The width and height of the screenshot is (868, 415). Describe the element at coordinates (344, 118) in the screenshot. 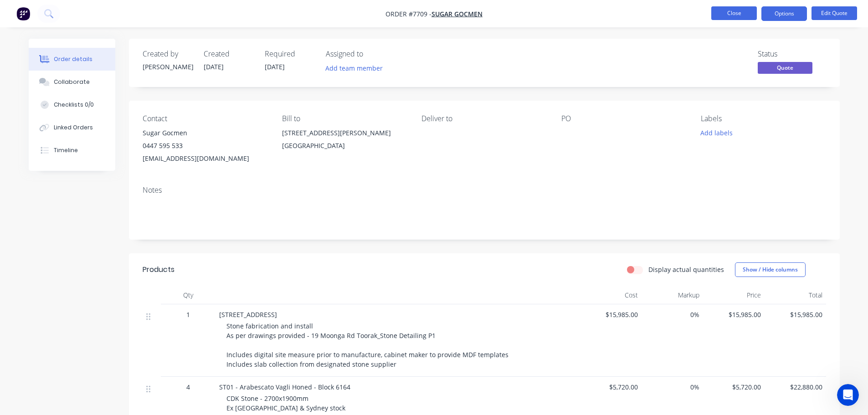

I see `div: Bill to` at that location.